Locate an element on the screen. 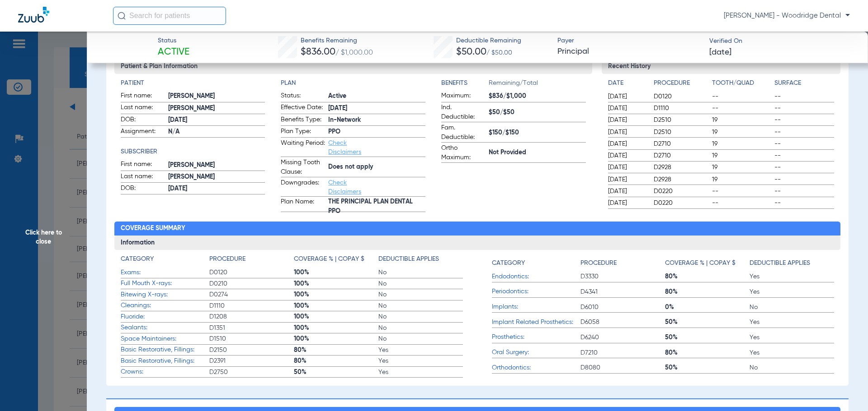 The image size is (868, 411). span: Fluoride: is located at coordinates (165, 317).